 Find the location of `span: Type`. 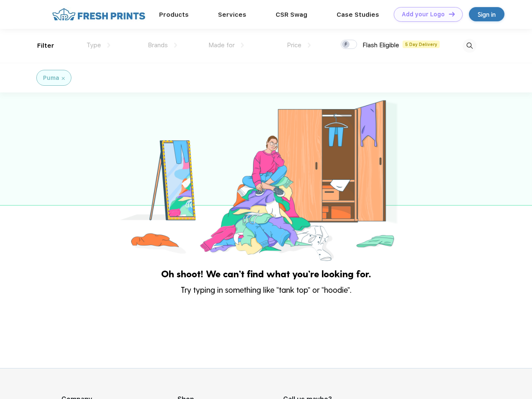

span: Type is located at coordinates (94, 45).